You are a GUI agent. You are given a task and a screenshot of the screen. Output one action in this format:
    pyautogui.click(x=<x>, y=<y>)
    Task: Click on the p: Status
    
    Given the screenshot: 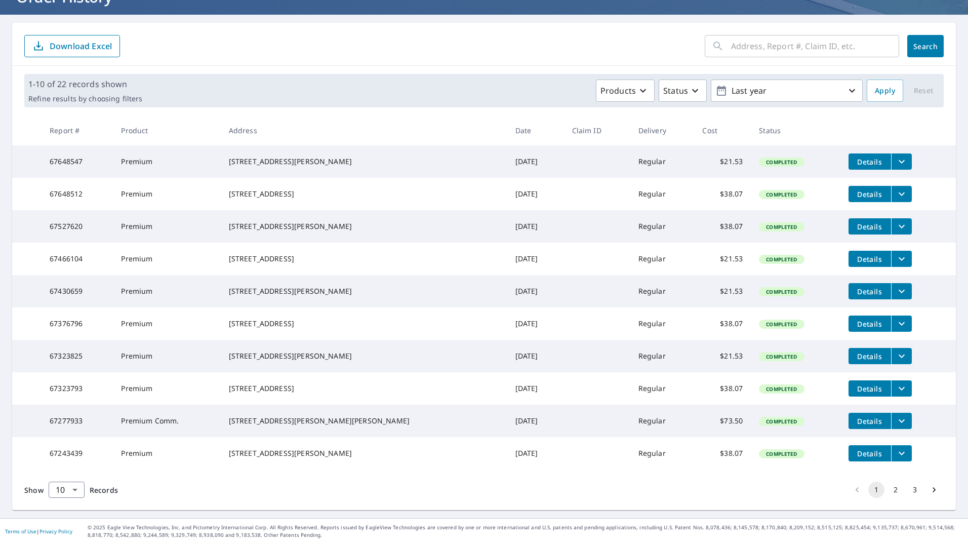 What is the action you would take?
    pyautogui.click(x=675, y=91)
    